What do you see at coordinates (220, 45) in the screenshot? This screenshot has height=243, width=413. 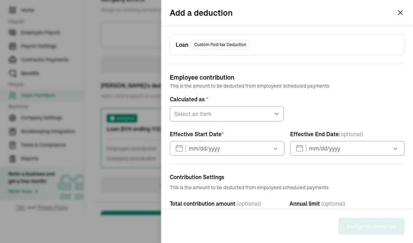 I see `span: Custom Post-tax Deduction` at bounding box center [220, 45].